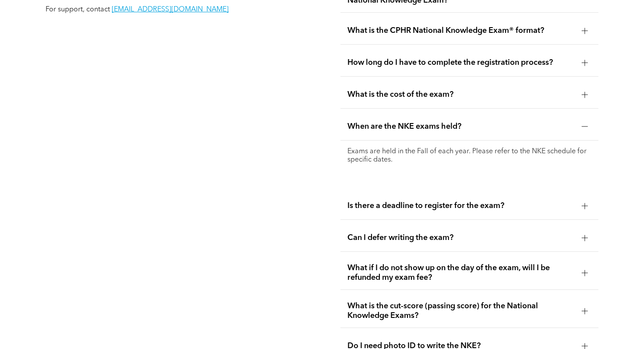  What do you see at coordinates (461, 31) in the screenshot?
I see `span: What is the CPHR National Knowledge Exam® format?` at bounding box center [461, 31].